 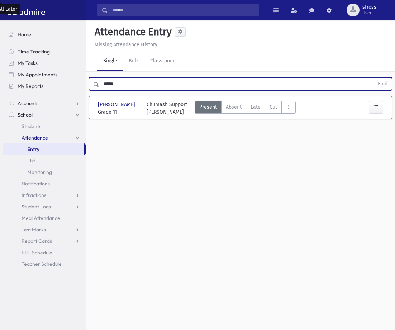 I want to click on span: My Appointments, so click(x=37, y=75).